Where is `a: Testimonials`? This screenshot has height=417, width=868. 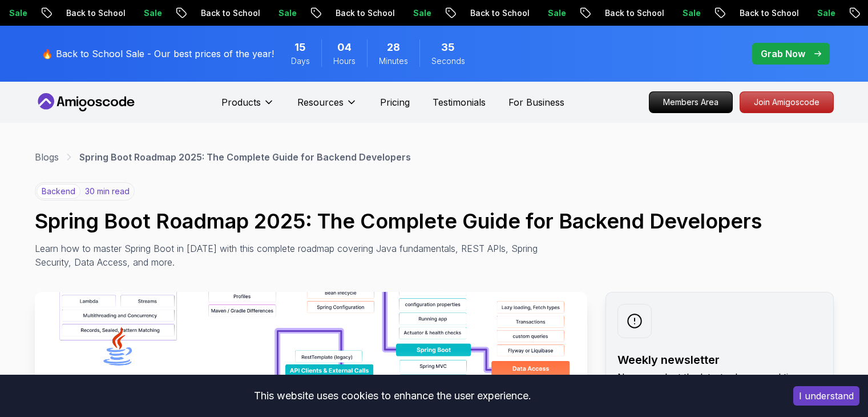 a: Testimonials is located at coordinates (459, 102).